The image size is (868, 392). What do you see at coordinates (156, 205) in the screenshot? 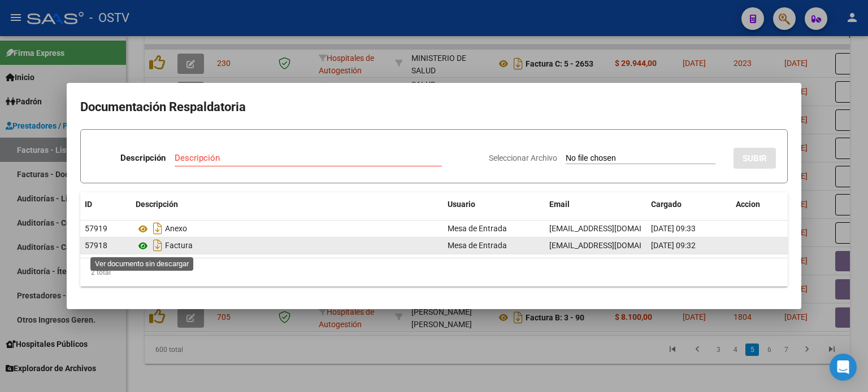
I see `span: Descripción` at bounding box center [156, 205].